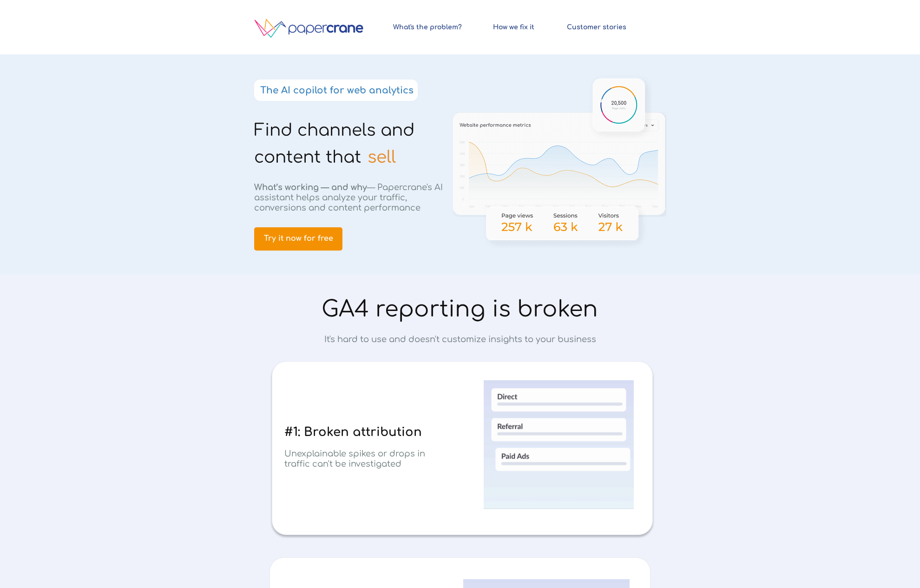 Image resolution: width=920 pixels, height=588 pixels. Describe the element at coordinates (353, 432) in the screenshot. I see `span: #1: Broken attribution` at that location.